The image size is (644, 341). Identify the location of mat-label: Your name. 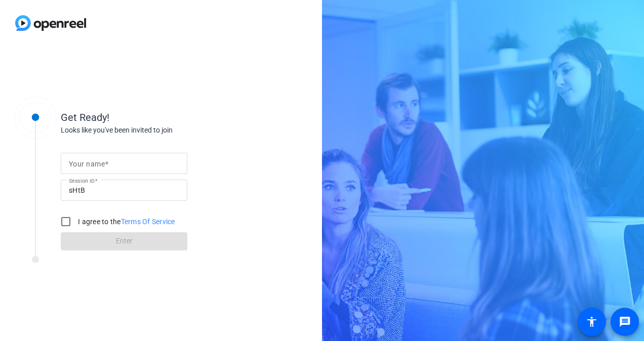
(86, 164).